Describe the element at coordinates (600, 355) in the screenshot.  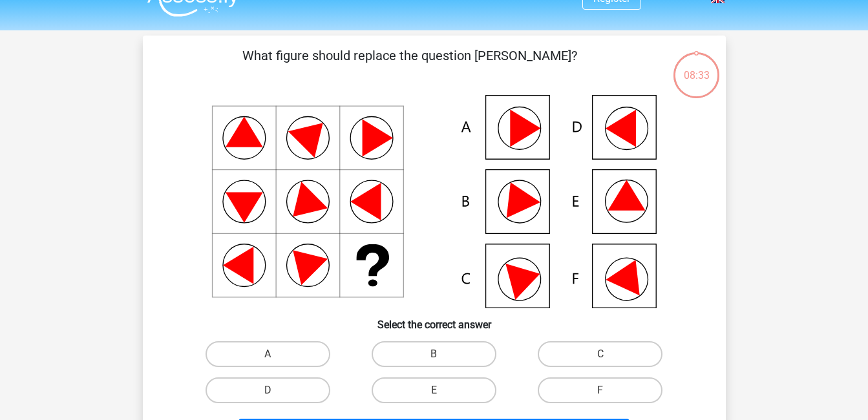
I see `label: C` at that location.